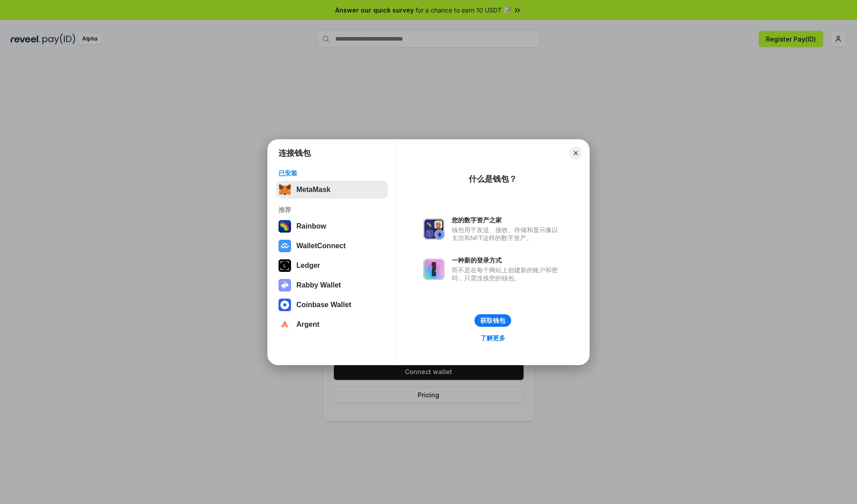 This screenshot has height=504, width=857. Describe the element at coordinates (331, 285) in the screenshot. I see `button: Rabby Wallet` at that location.